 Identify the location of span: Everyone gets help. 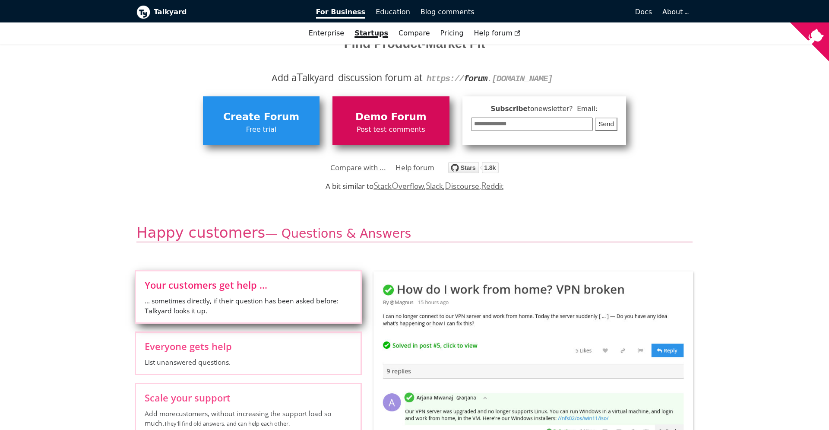
(248, 346).